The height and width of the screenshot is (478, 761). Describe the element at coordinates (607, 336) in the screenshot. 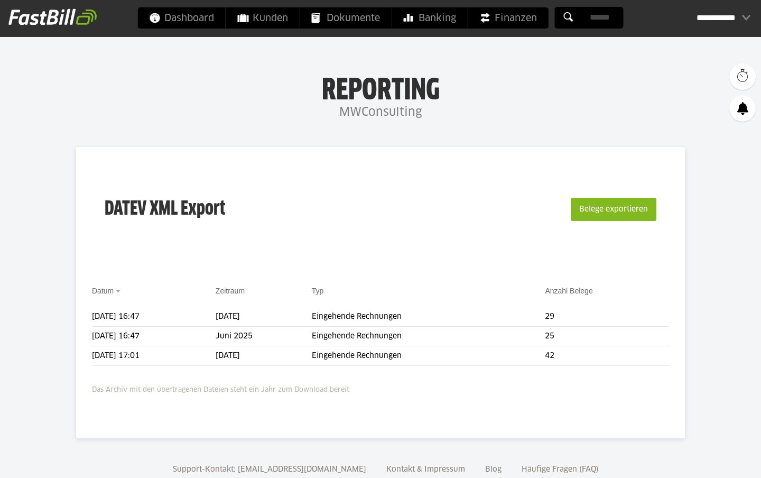

I see `td: 25` at that location.